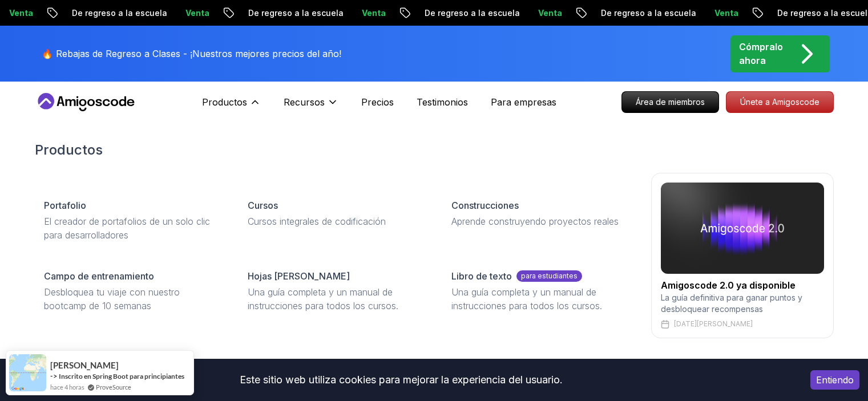  What do you see at coordinates (191, 54) in the screenshot?
I see `font: 🔥 Rebajas de Regreso a Clases - ¡Nuestros mejores precios del año!` at bounding box center [191, 54].